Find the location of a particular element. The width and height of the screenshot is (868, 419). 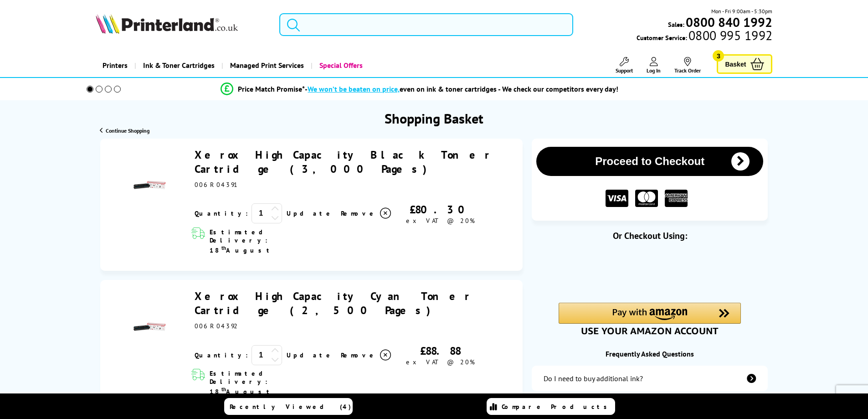

a: Track Order is located at coordinates (688, 65).